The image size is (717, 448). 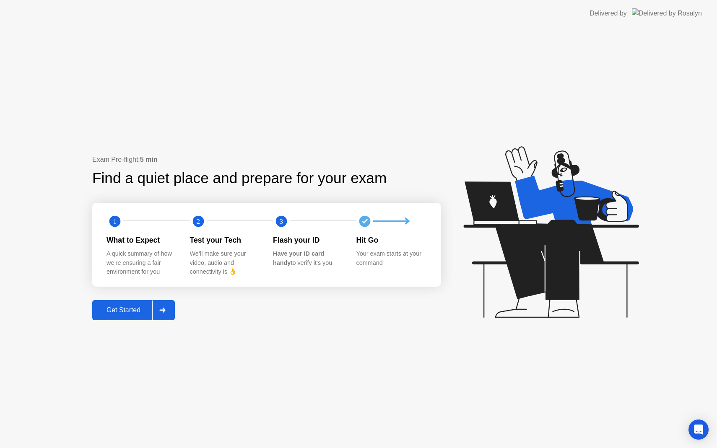 What do you see at coordinates (267, 160) in the screenshot?
I see `div: Exam Pre-flight:` at bounding box center [267, 160].